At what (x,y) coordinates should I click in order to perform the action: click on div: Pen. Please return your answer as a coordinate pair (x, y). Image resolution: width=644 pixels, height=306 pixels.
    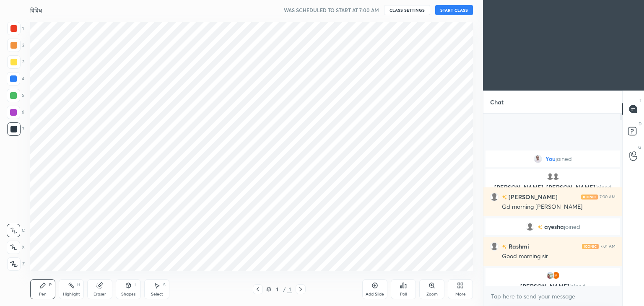
    Looking at the image, I should click on (43, 294).